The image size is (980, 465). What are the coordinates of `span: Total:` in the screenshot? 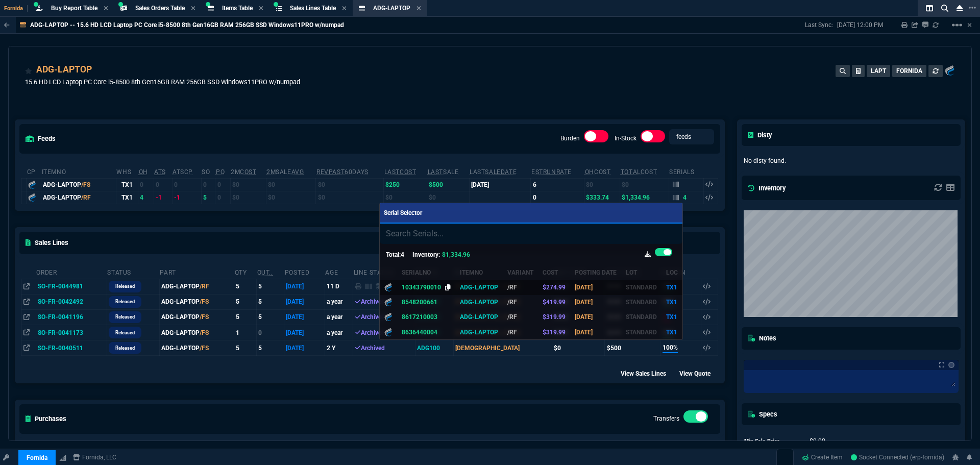 It's located at (393, 255).